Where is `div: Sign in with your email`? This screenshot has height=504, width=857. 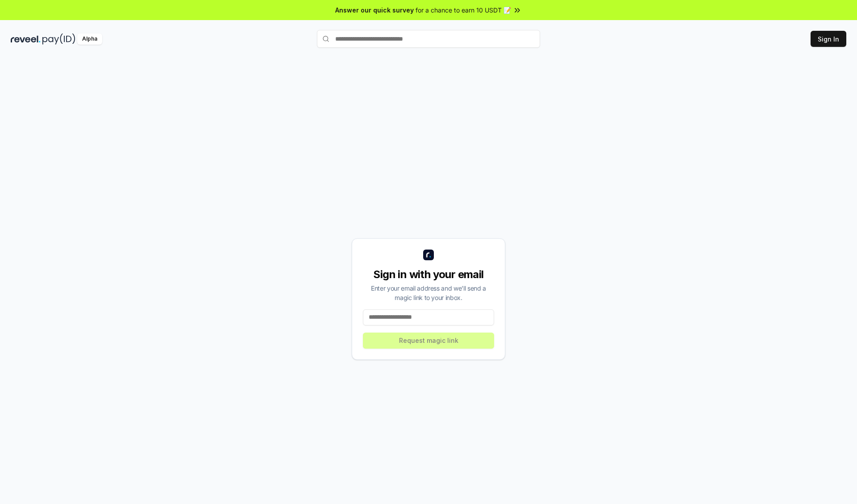 div: Sign in with your email is located at coordinates (429, 274).